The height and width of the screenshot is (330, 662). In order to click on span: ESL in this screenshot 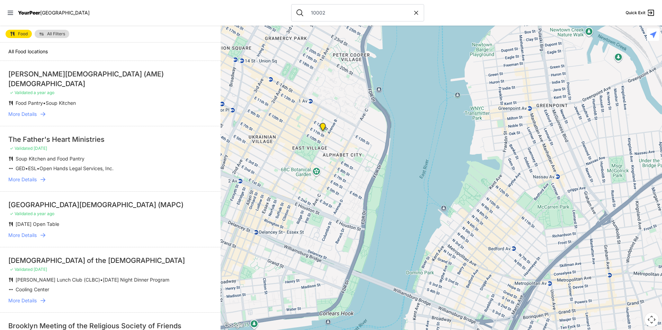, I will do `click(32, 168)`.